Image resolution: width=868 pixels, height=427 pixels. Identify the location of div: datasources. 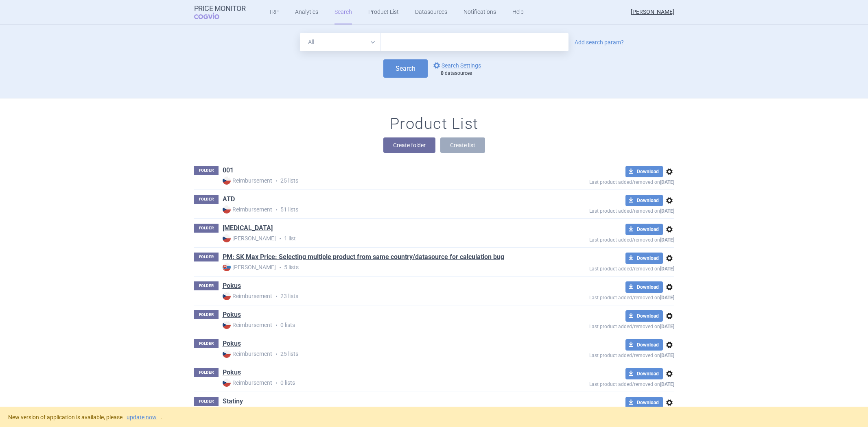
(463, 73).